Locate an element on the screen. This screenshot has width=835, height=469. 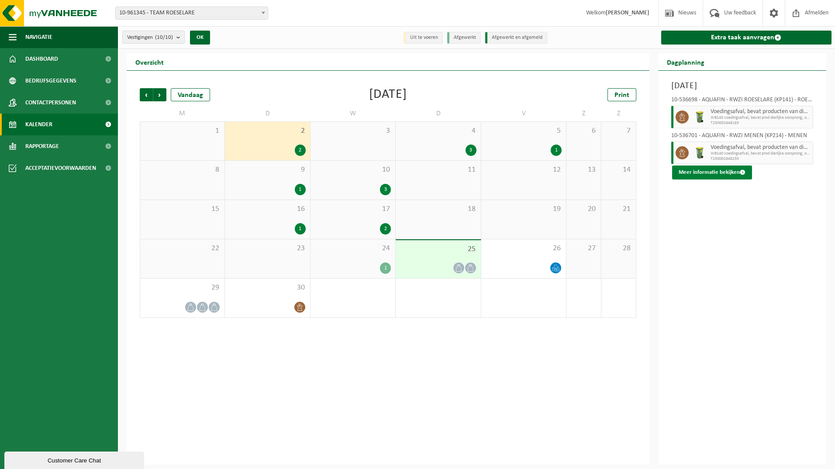
span: 5 is located at coordinates (524, 131).